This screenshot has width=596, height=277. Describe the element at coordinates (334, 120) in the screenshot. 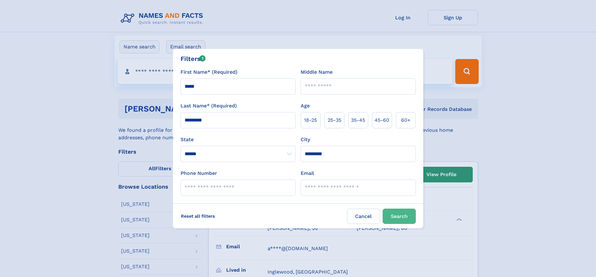

I see `span: 25‑35` at that location.